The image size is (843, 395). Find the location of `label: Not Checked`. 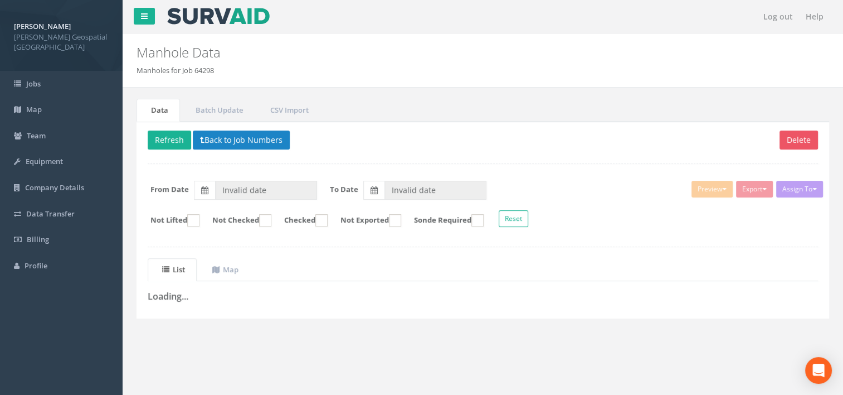

label: Not Checked is located at coordinates (236, 220).